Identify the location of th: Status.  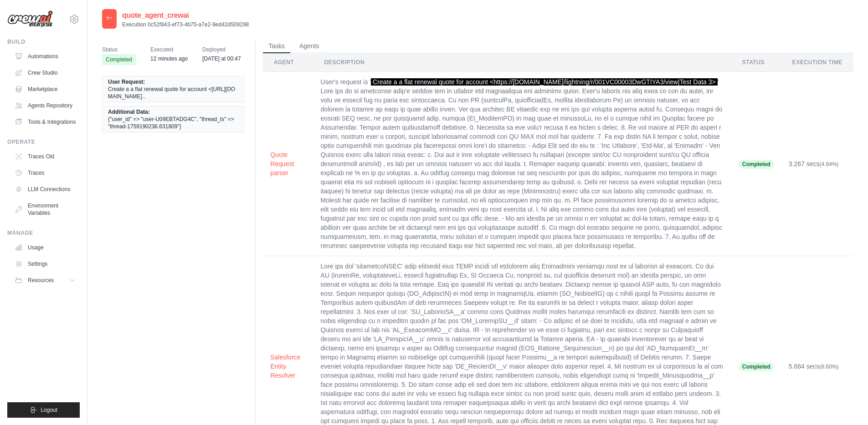
(757, 62).